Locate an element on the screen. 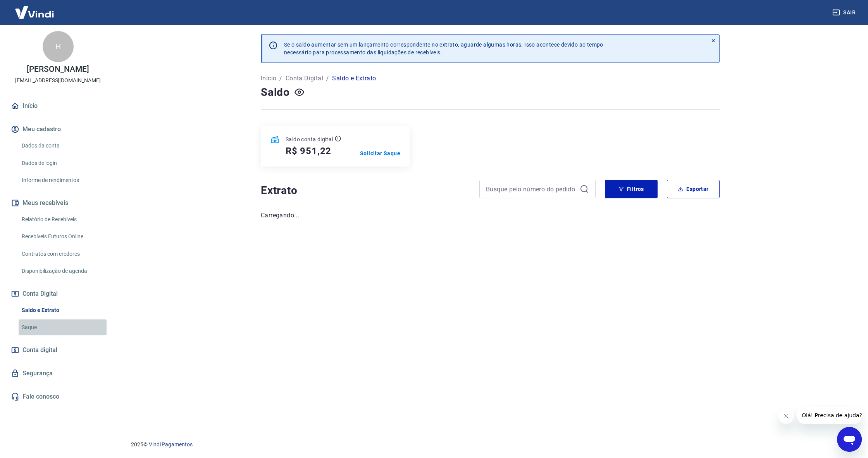  a: Recebíveis Futuros Online is located at coordinates (62, 236).